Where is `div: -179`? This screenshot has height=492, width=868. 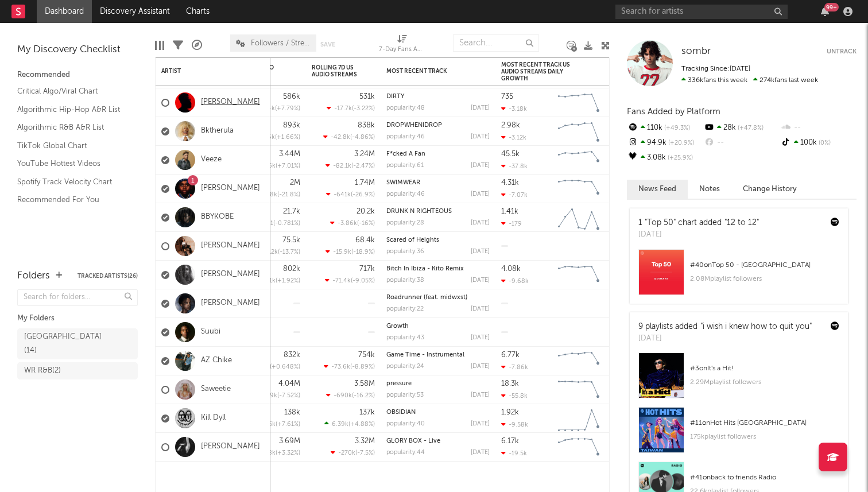
div: -179 is located at coordinates (512, 223).